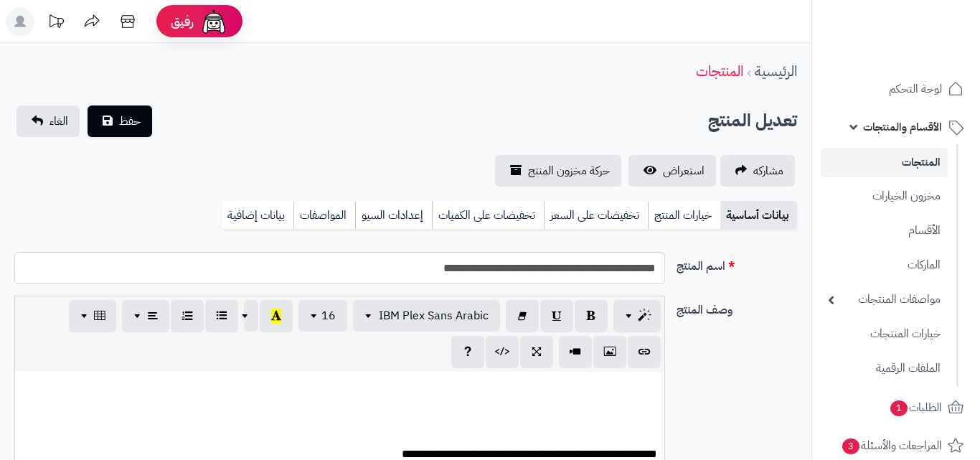  What do you see at coordinates (129, 121) in the screenshot?
I see `span: حفظ` at bounding box center [129, 121].